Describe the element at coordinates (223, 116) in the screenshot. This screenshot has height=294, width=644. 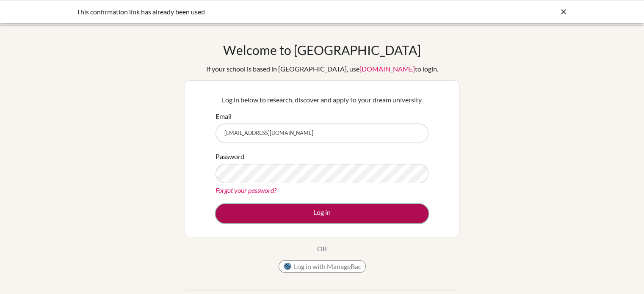
I see `label: Email` at that location.